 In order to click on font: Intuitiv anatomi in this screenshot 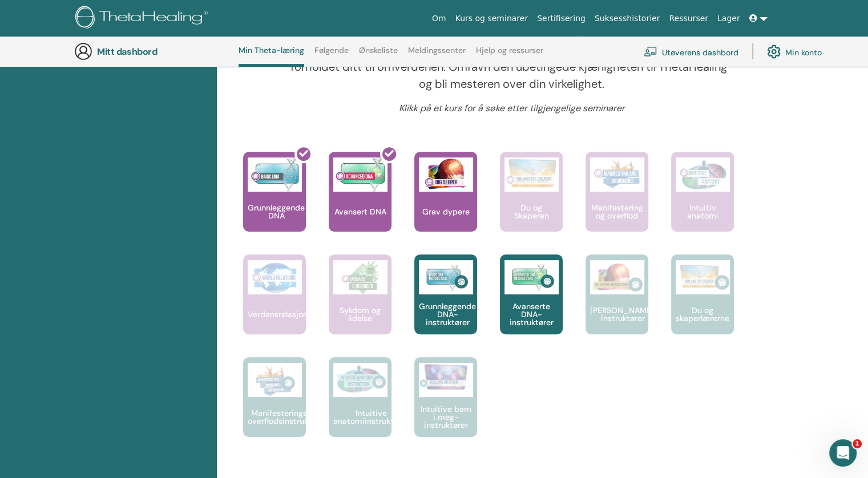, I will do `click(703, 211)`.